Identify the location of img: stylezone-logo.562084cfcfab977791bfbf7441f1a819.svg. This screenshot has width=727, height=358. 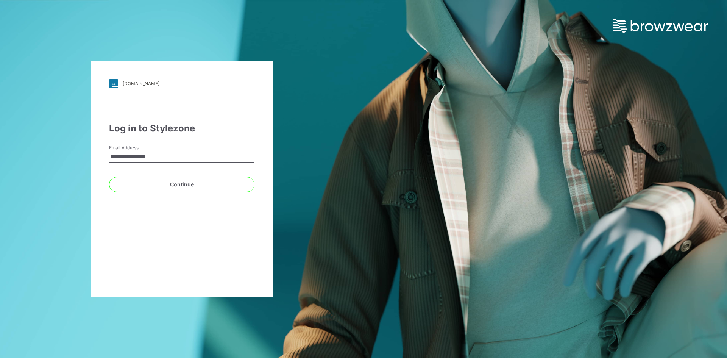
(114, 84).